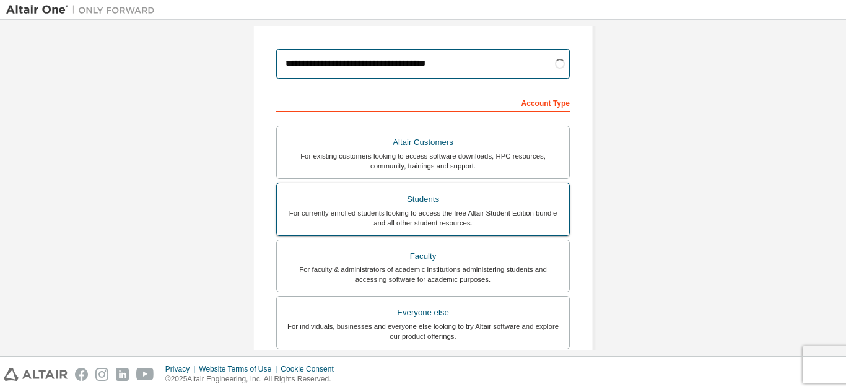  Describe the element at coordinates (102, 374) in the screenshot. I see `img: instagram.svg` at that location.